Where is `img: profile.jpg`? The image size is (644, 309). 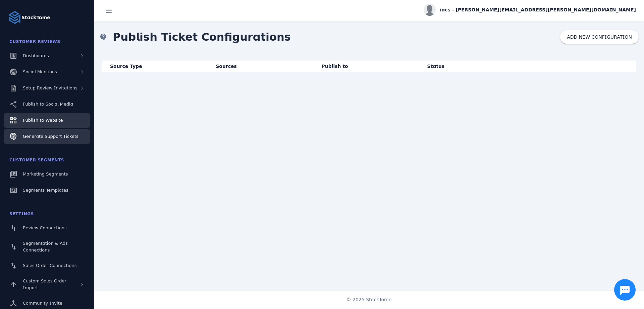 img: profile.jpg is located at coordinates (430, 10).